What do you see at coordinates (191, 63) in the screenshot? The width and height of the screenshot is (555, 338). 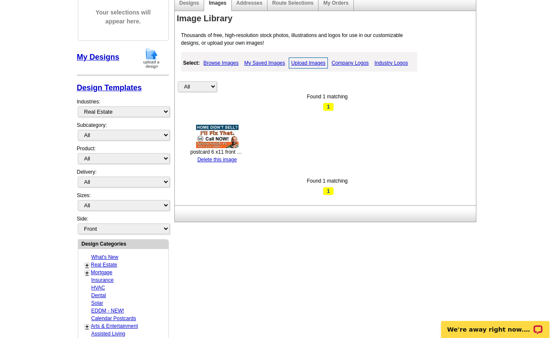 I see `strong: Select:` at bounding box center [191, 63].